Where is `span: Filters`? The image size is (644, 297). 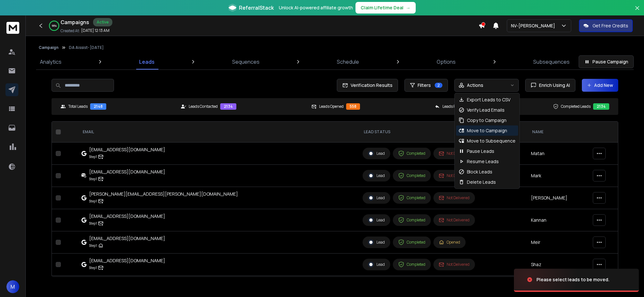
span: Filters is located at coordinates (424, 85).